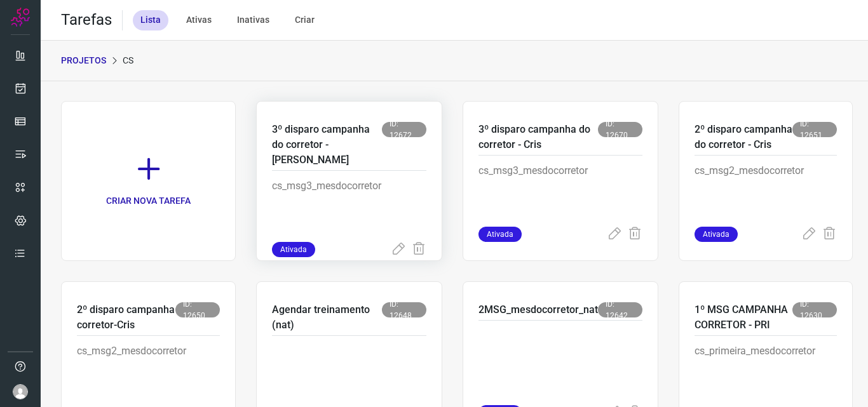 This screenshot has height=407, width=868. Describe the element at coordinates (620, 129) in the screenshot. I see `span: ID: 12670` at that location.